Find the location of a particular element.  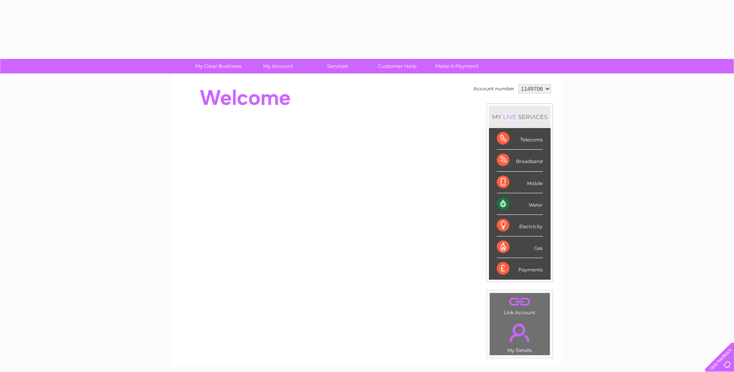

div: Water is located at coordinates (520, 204).